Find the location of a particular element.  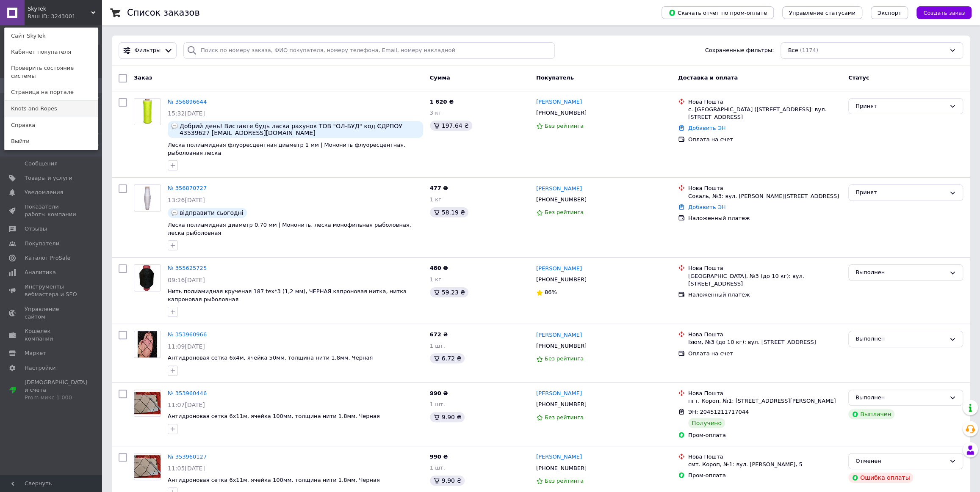

span: Кошелек компании is located at coordinates (51, 336).